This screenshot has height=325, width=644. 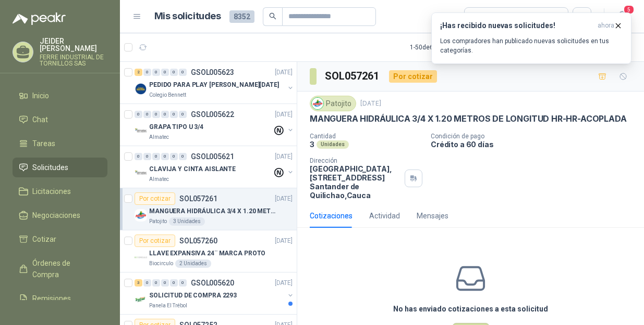 What do you see at coordinates (198, 241) in the screenshot?
I see `p: SOL057260` at bounding box center [198, 241].